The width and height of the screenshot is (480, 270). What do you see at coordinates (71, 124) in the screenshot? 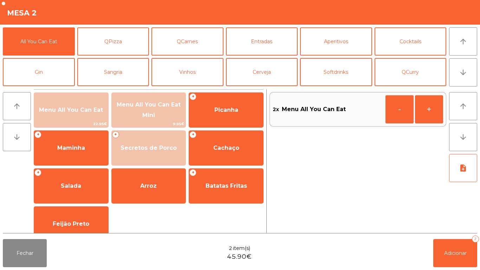
I see `span: 22.95€` at bounding box center [71, 124].